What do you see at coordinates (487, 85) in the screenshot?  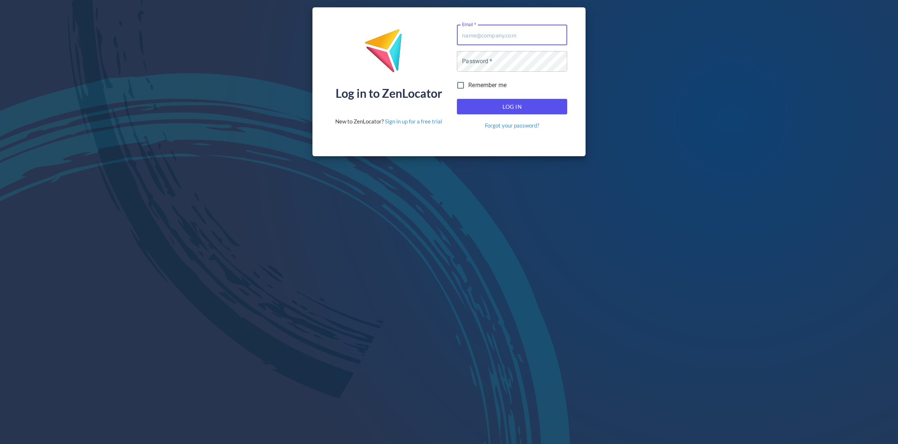 I see `span: Remember me` at bounding box center [487, 85].